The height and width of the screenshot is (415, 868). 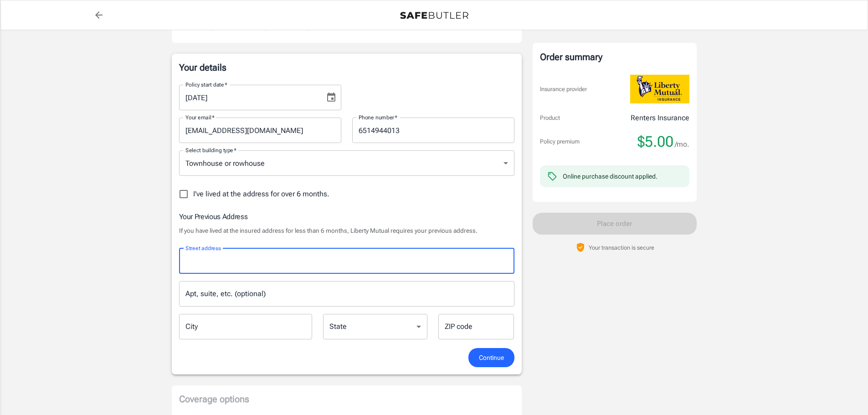 What do you see at coordinates (207, 84) in the screenshot?
I see `label: Policy start date` at bounding box center [207, 84].